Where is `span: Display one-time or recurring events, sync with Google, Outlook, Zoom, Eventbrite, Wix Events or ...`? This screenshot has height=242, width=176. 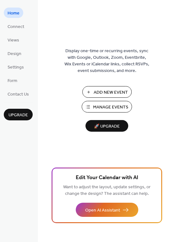 span: Display one-time or recurring events, sync with Google, Outlook, Zoom, Eventbrite, Wix Events or ... is located at coordinates (107, 61).